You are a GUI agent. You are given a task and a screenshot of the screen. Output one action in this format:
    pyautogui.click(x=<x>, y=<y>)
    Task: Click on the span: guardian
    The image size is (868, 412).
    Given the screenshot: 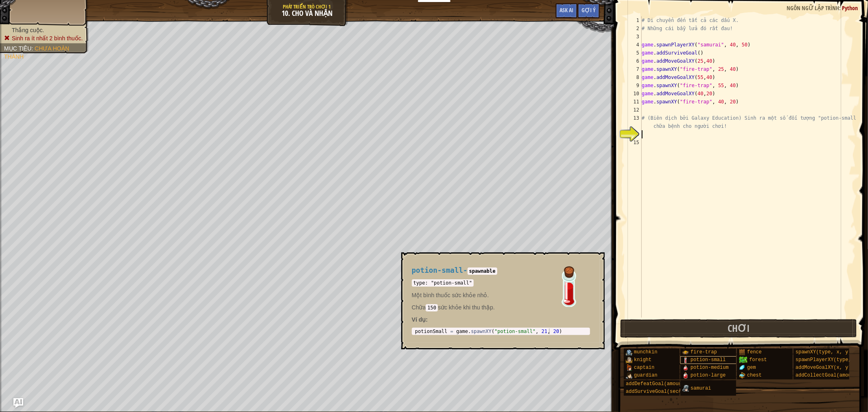 What is the action you would take?
    pyautogui.click(x=646, y=375)
    